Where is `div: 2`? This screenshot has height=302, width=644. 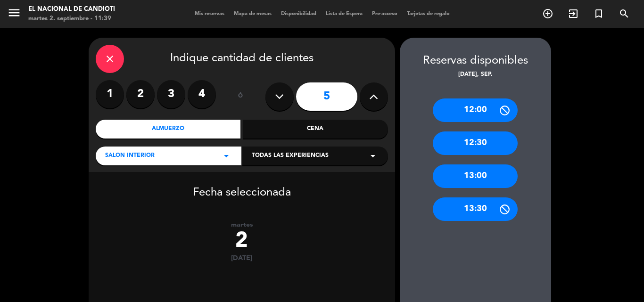 div: 2 is located at coordinates (242, 241).